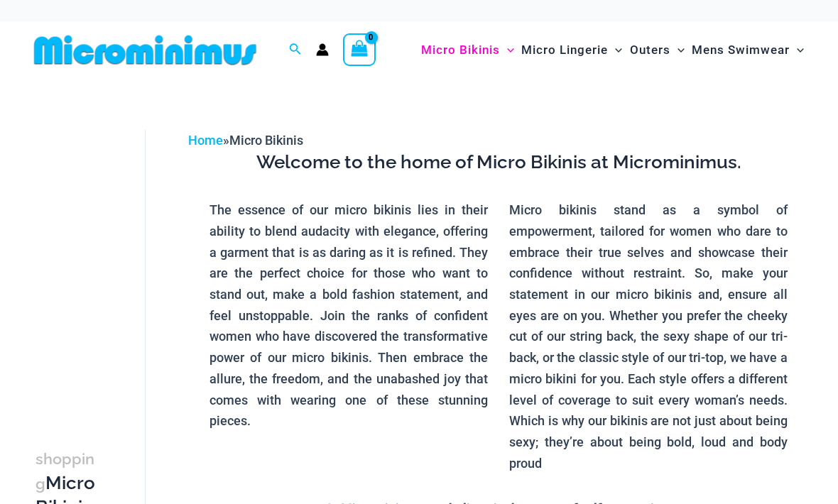 This screenshot has height=504, width=838. What do you see at coordinates (349, 315) in the screenshot?
I see `p: The essence of our micro bikinis lies in their ability to blend audacity with elegance, offering ...` at bounding box center [349, 315].